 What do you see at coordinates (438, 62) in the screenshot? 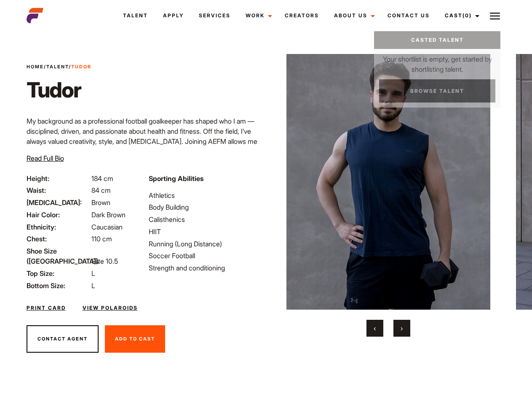
I see `p: Your shortlist is empty, get started by shortlisting talent.` at bounding box center [438, 62].